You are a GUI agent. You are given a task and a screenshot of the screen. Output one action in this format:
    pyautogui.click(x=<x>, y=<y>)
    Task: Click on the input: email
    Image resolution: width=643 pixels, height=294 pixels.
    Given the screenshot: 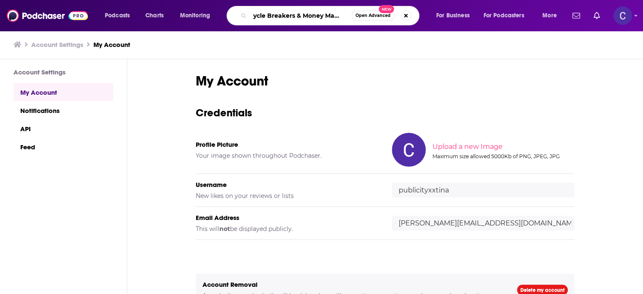 What is the action you would take?
    pyautogui.click(x=483, y=223)
    